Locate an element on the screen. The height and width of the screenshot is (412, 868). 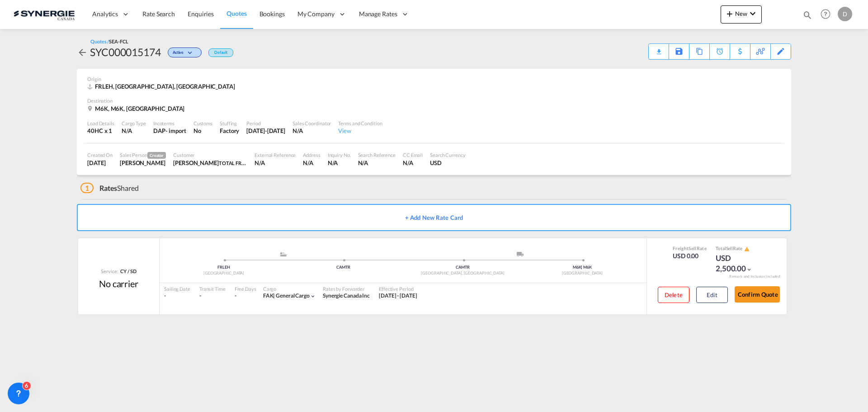
div: 24 Sep 2025 - 24 Oct 2025 is located at coordinates (398, 295).